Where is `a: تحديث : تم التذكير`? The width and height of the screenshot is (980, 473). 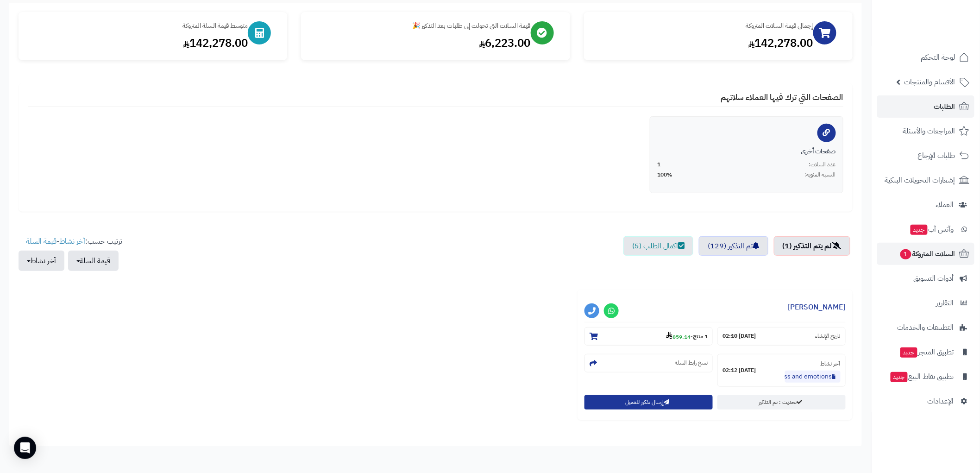
a: تحديث : تم التذكير is located at coordinates (781, 403).